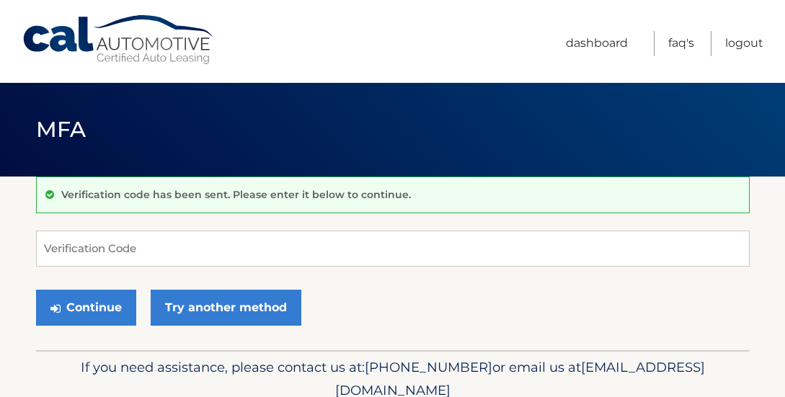 The image size is (785, 397). I want to click on a: Dashboard, so click(597, 43).